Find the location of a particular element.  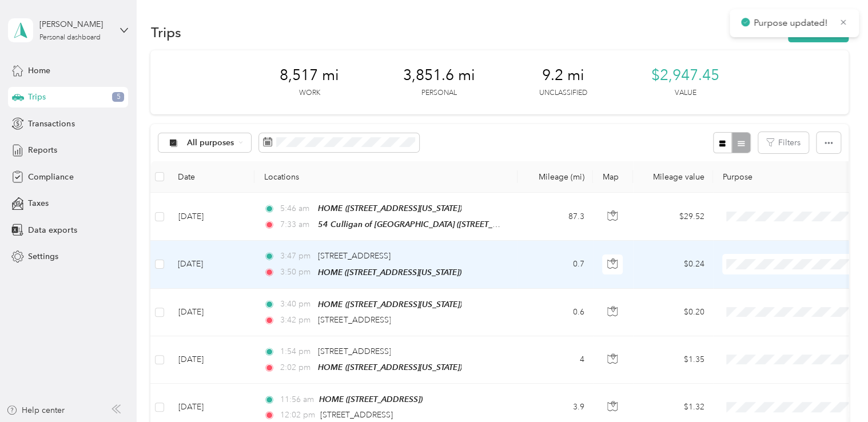

button: Filters is located at coordinates (783, 142).